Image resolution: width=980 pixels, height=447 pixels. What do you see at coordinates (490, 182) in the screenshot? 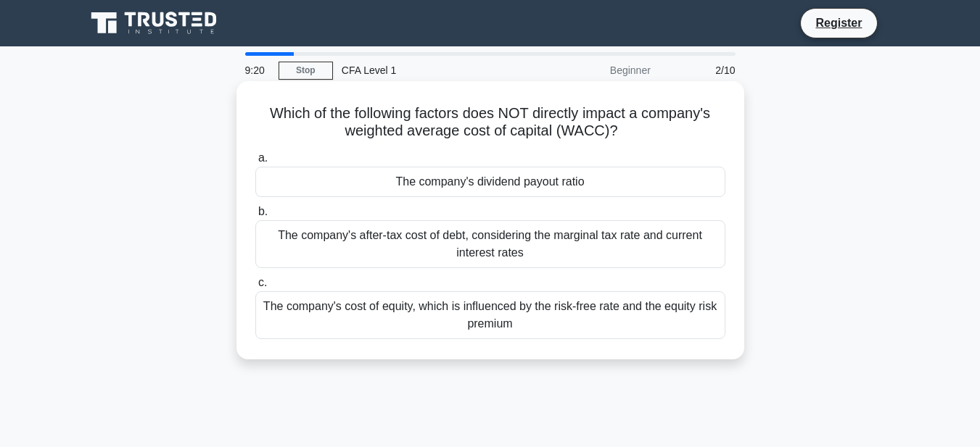
I see `div: The company's dividend payout ratio` at bounding box center [490, 182].